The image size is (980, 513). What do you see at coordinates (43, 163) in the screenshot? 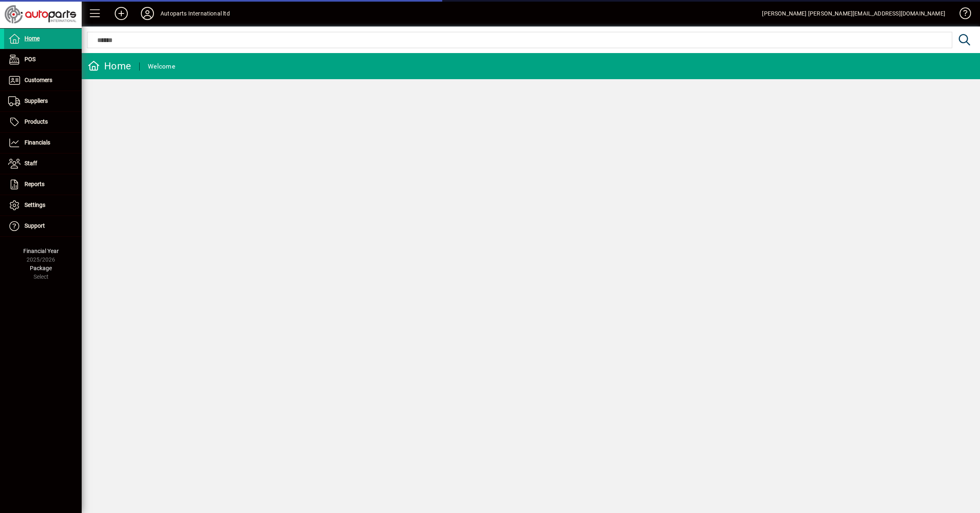
I see `a: Staff` at bounding box center [43, 163].